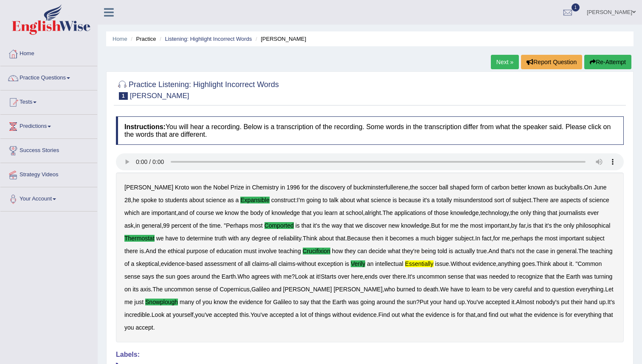 Image resolution: width=642 pixels, height=364 pixels. What do you see at coordinates (435, 225) in the screenshot?
I see `b: But` at bounding box center [435, 225].